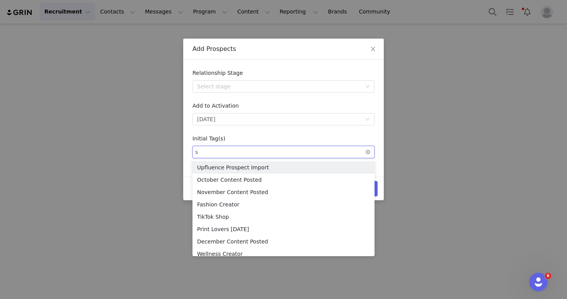 The width and height of the screenshot is (567, 299). What do you see at coordinates (373, 49) in the screenshot?
I see `button: Close` at bounding box center [373, 49].